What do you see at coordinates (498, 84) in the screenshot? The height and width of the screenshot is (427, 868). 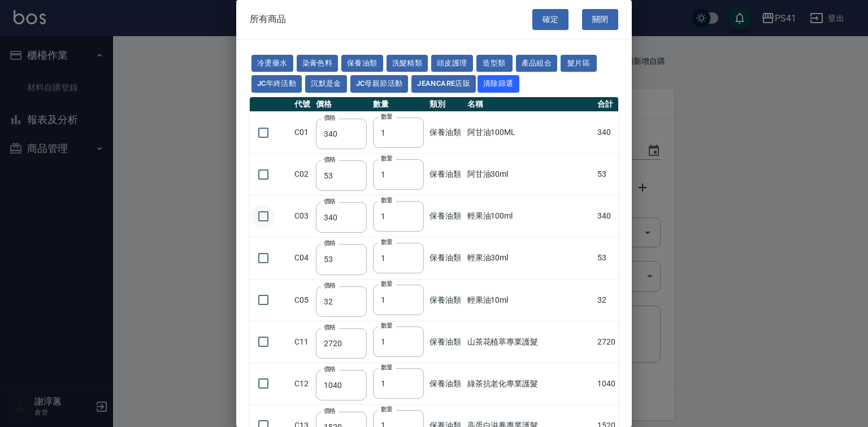 I see `button: 清除篩選` at bounding box center [498, 84].